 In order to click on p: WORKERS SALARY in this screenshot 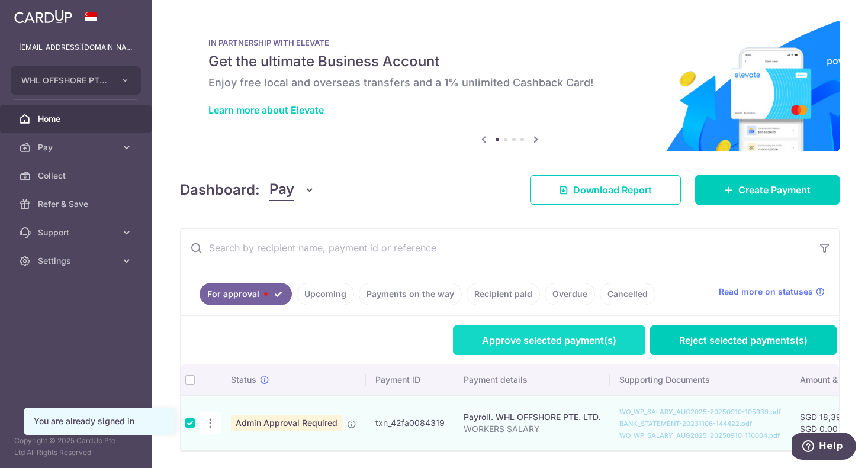, I will do `click(532, 429)`.